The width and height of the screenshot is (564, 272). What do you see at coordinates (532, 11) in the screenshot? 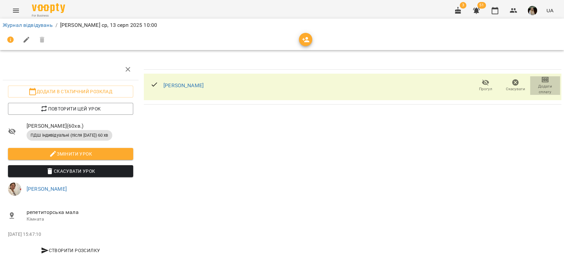
I see `img: db9e5aee73aab2f764342d08fe444bbe.JPG` at bounding box center [532, 11].